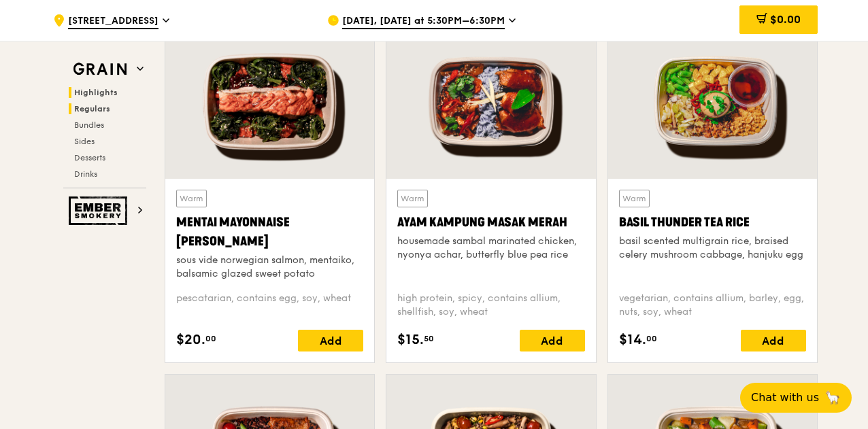 The image size is (868, 429). Describe the element at coordinates (100, 70) in the screenshot. I see `img: Grain web logo` at that location.